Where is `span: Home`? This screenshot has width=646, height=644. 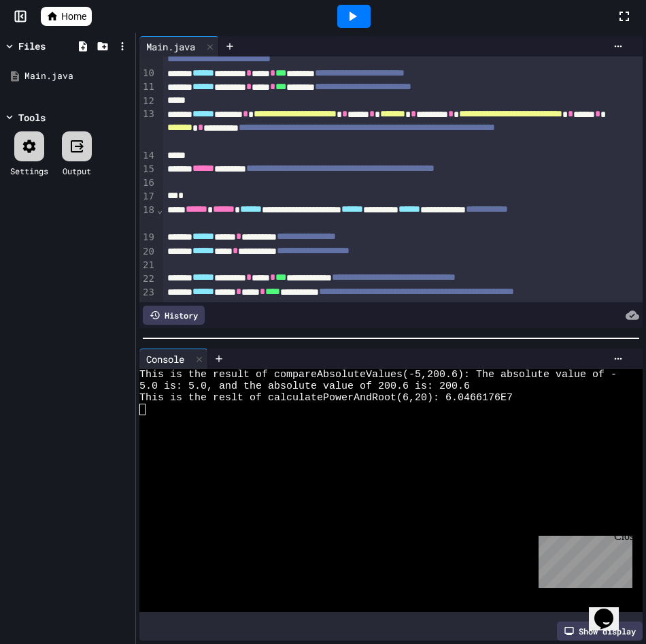
span: Home is located at coordinates (74, 16).